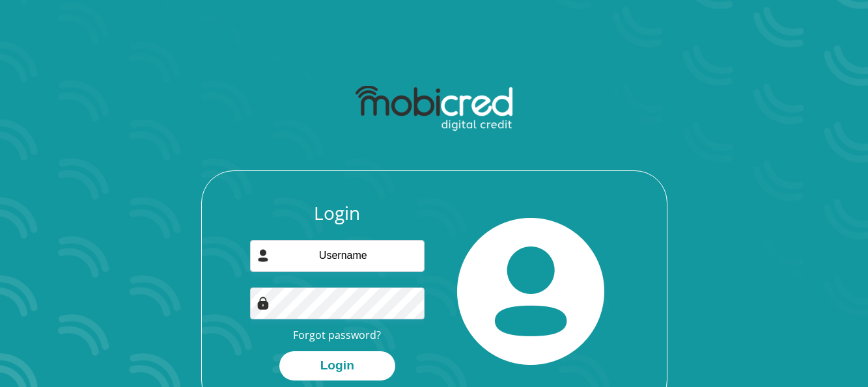  What do you see at coordinates (338, 213) in the screenshot?
I see `h3: Login` at bounding box center [338, 213].